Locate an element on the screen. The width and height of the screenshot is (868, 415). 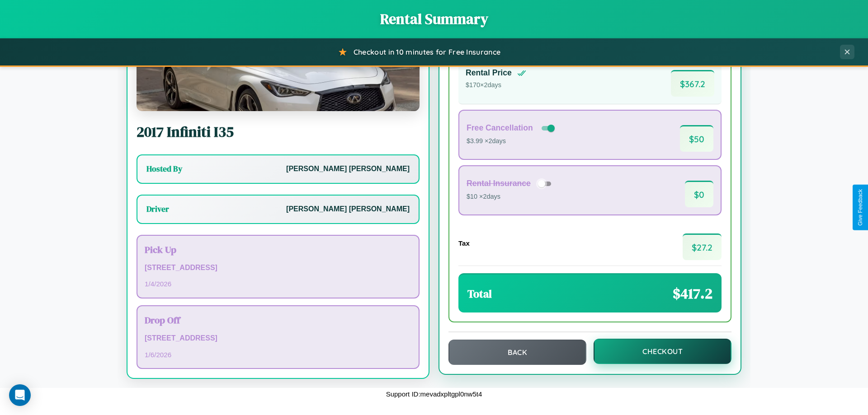
span: $ 367.2 is located at coordinates (692, 83).